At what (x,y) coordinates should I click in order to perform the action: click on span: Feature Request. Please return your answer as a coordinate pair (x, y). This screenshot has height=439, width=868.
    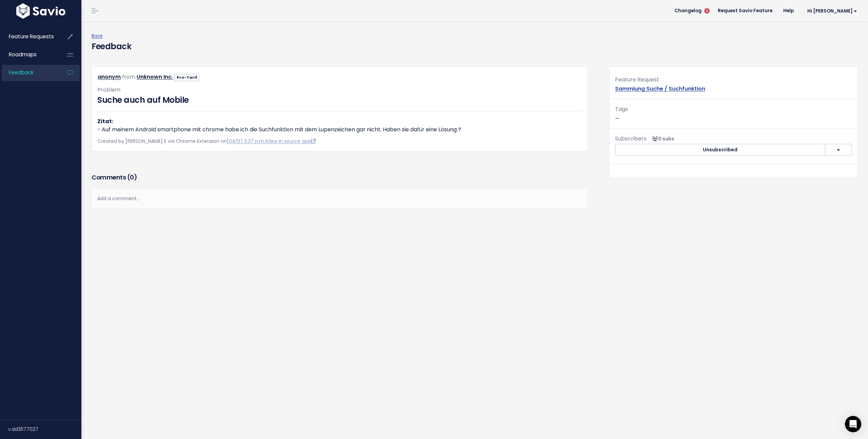
    Looking at the image, I should click on (637, 79).